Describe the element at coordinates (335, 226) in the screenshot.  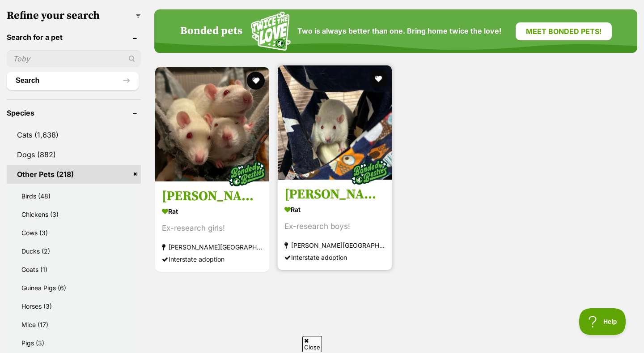
I see `div: Ex-research boys!` at that location.